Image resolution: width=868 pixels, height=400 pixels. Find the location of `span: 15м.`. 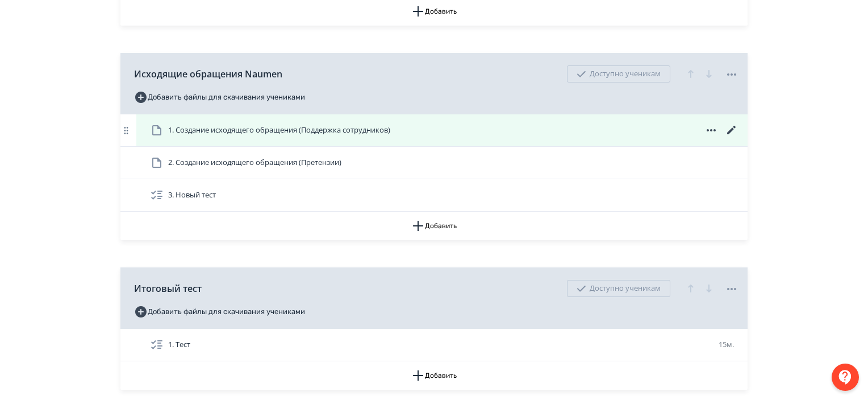

span: 15м. is located at coordinates (726, 344).